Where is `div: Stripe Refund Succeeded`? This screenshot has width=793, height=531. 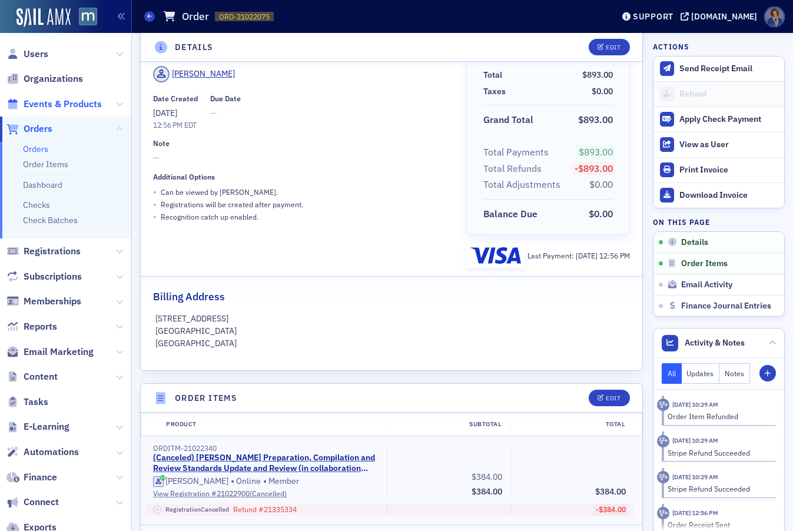 div: Stripe Refund Succeeded is located at coordinates (718, 489).